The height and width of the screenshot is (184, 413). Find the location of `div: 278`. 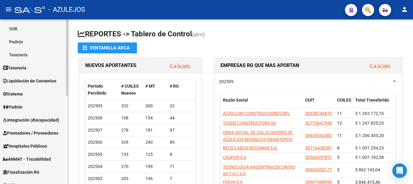

div: 278 is located at coordinates (131, 130).